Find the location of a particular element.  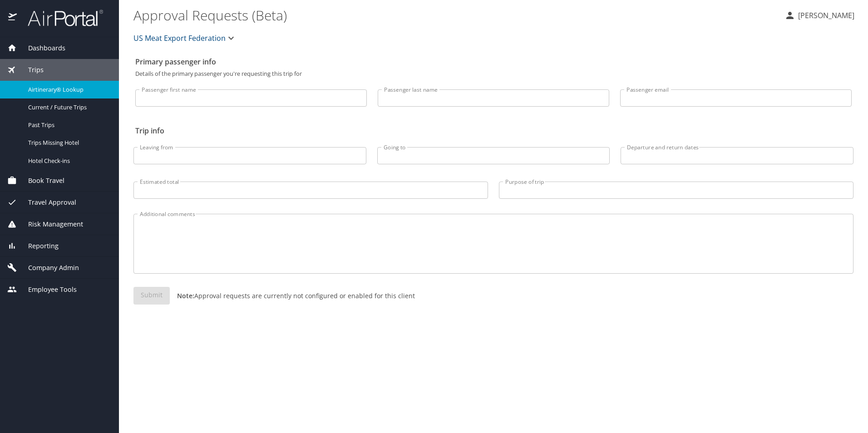

span: Travel Approval is located at coordinates (46, 203).